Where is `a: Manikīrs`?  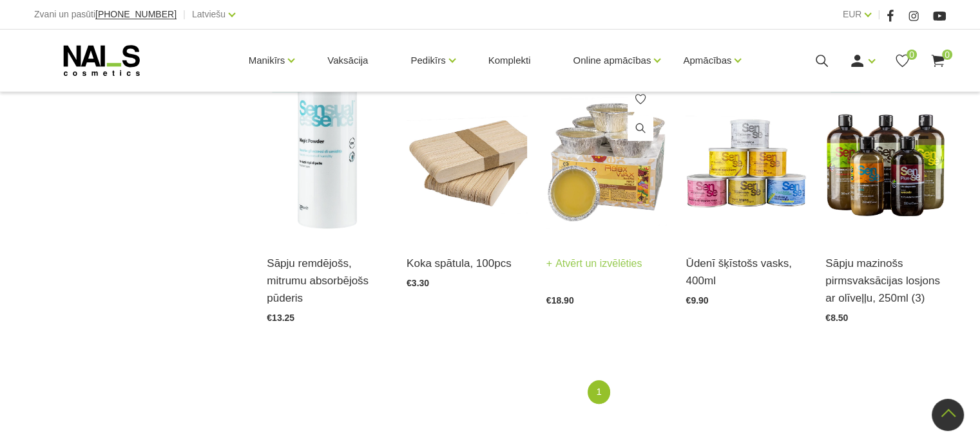
a: Manikīrs is located at coordinates (267, 61).